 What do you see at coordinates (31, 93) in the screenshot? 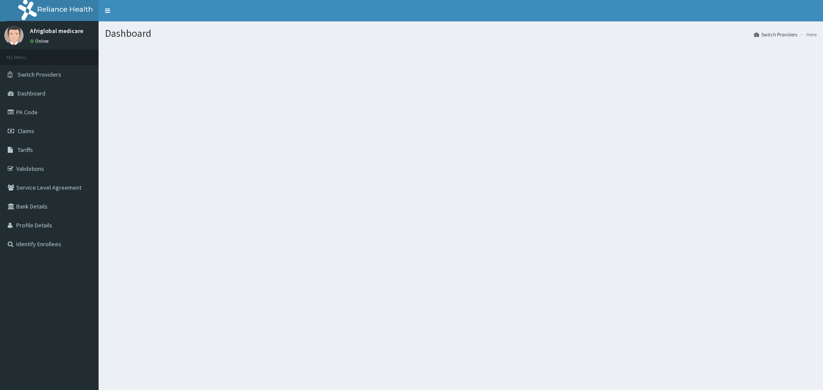
I see `span: Dashboard` at bounding box center [31, 93].